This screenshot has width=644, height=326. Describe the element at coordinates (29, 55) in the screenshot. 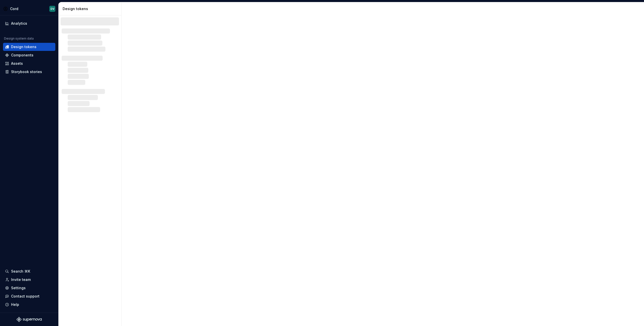

I see `a: Components` at that location.